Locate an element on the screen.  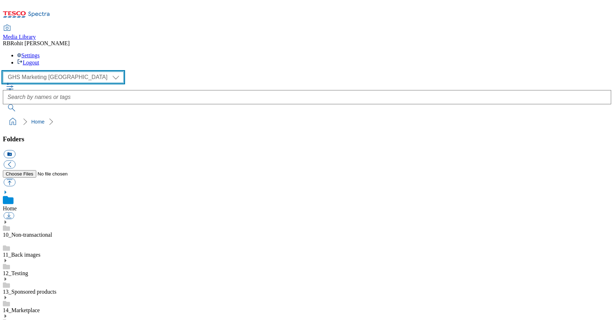
a: 13_Sponsored products is located at coordinates (30, 291).